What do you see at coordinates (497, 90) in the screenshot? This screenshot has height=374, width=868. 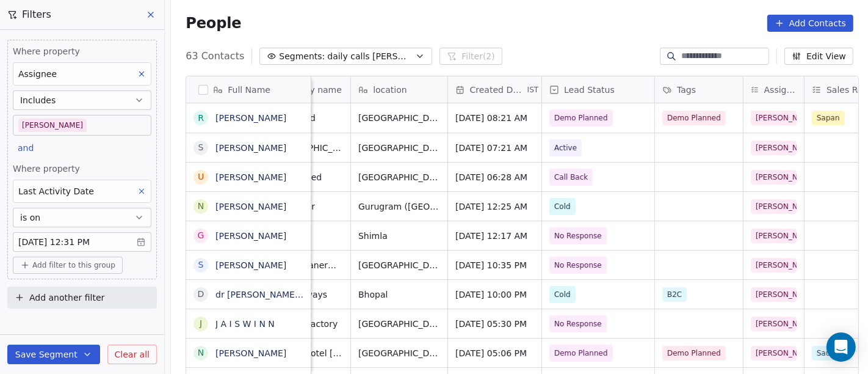 I see `span: Created Date` at bounding box center [497, 90].